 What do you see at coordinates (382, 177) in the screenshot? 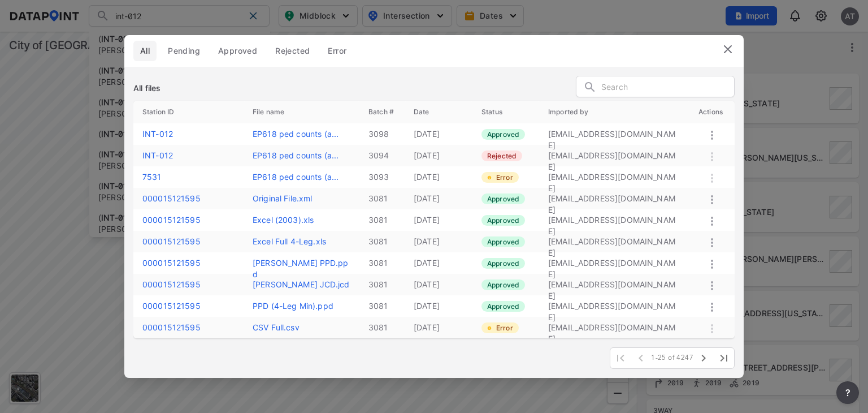
I see `td: 3093` at bounding box center [382, 177].